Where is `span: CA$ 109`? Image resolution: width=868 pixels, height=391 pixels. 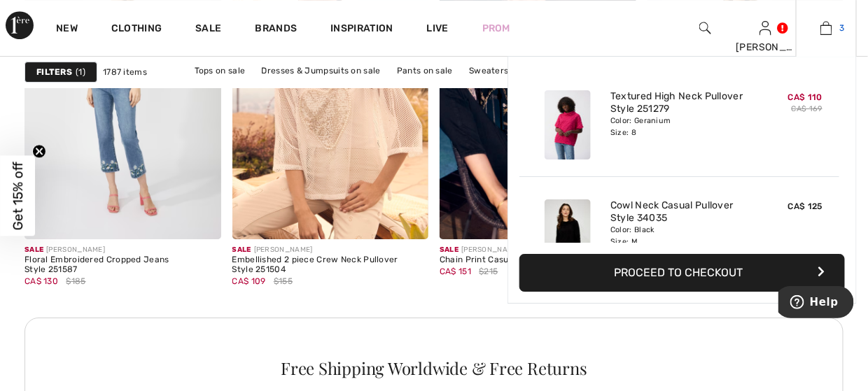
span: CA$ 109 is located at coordinates (249, 281).